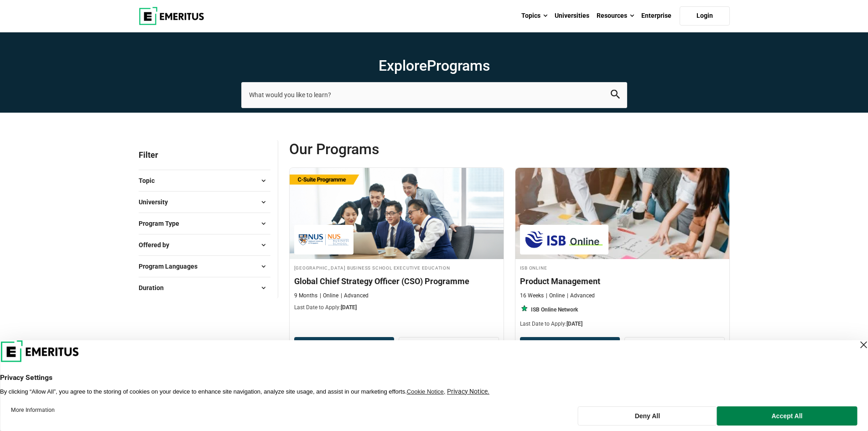 The width and height of the screenshot is (868, 431). Describe the element at coordinates (397, 242) in the screenshot. I see `a: Leadership Course by National University of Singapore Business School Executive Education - Octob...` at that location.